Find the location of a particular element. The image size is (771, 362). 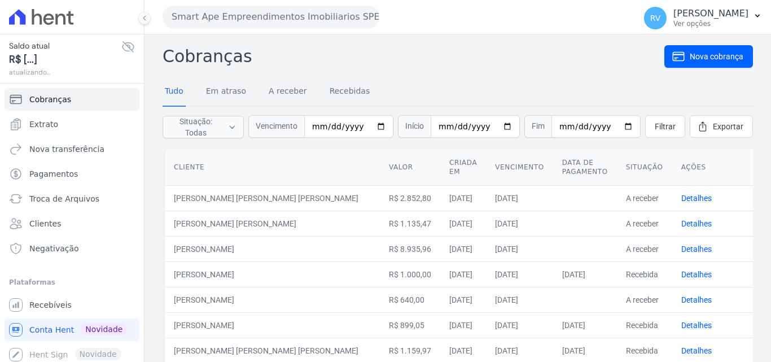

a: Nova cobrança is located at coordinates (708, 56).